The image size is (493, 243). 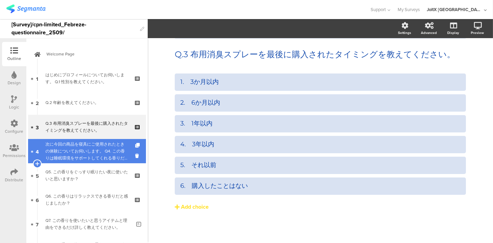 What do you see at coordinates (478, 33) in the screenshot?
I see `div: Preview` at bounding box center [478, 33].